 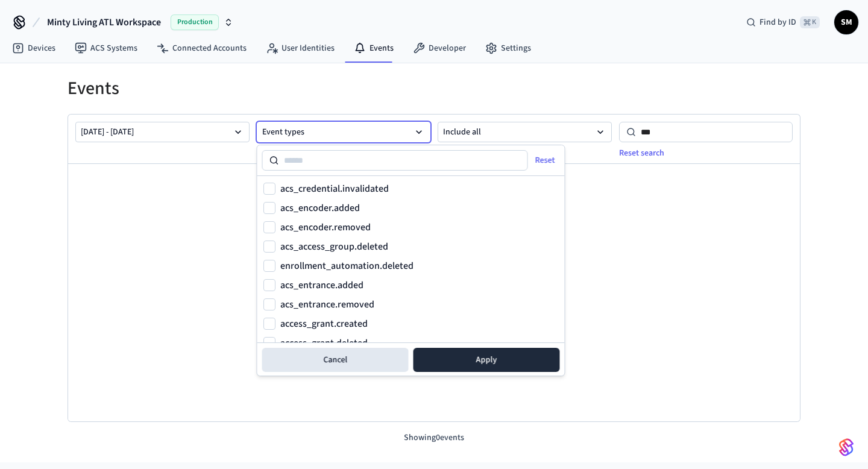 What do you see at coordinates (487, 360) in the screenshot?
I see `button: Apply` at bounding box center [487, 360].